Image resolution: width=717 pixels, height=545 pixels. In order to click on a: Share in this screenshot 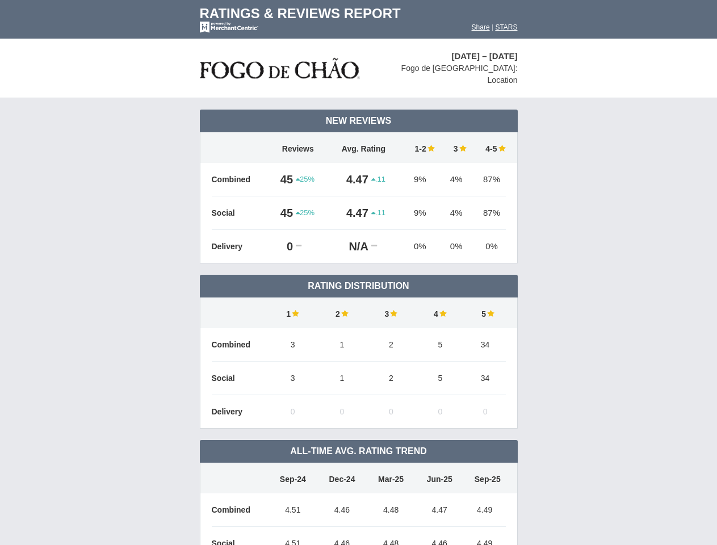, I will do `click(481, 27)`.